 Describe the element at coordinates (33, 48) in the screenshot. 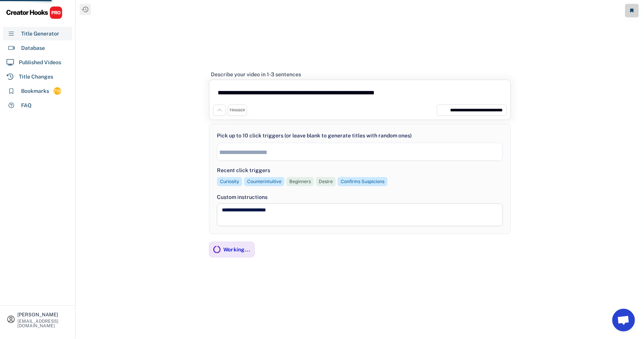

I see `div: Database` at that location.